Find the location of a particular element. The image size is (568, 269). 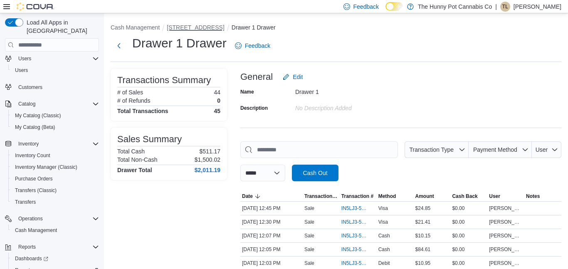

h4: Total Transactions is located at coordinates (143, 111).